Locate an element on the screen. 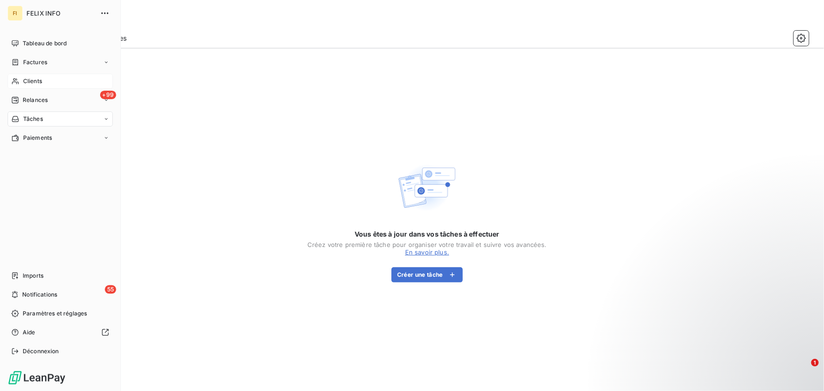 The width and height of the screenshot is (824, 391). span: Déconnexion is located at coordinates (41, 352).